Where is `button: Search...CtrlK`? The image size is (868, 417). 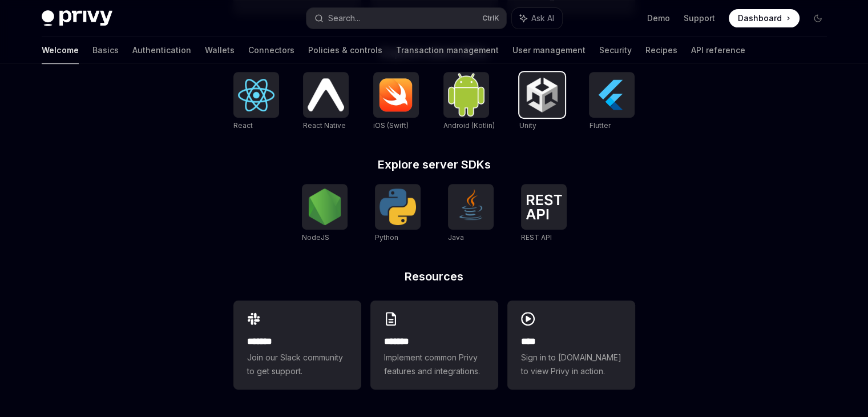
button: Search...CtrlK is located at coordinates (406, 18).